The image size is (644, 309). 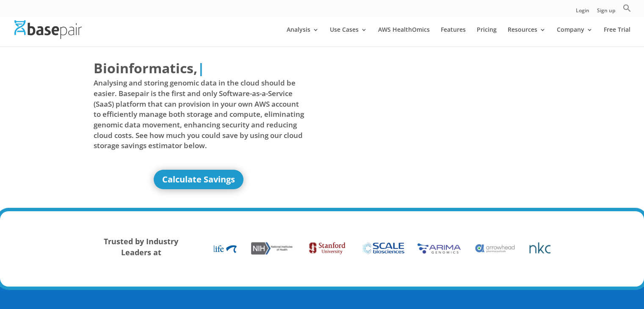 I want to click on a: Calculate Savings, so click(x=199, y=180).